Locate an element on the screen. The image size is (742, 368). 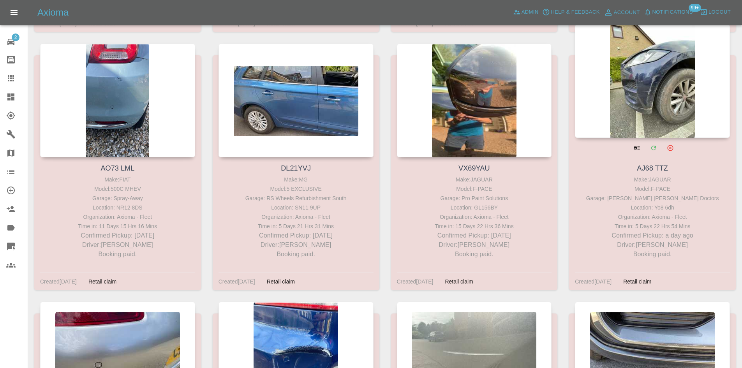
div: Garage: Pro Paint Solutions is located at coordinates (475, 198).